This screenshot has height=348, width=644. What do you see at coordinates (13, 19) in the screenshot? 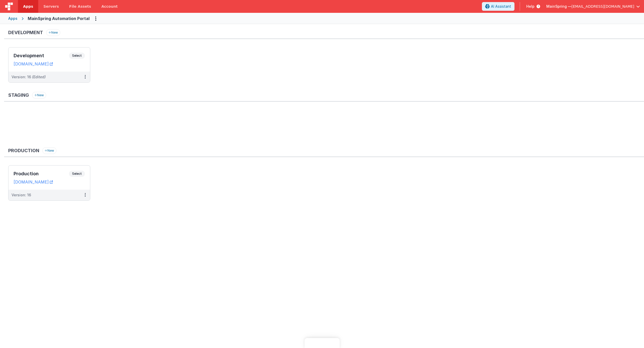
I see `div: Apps` at bounding box center [13, 19].